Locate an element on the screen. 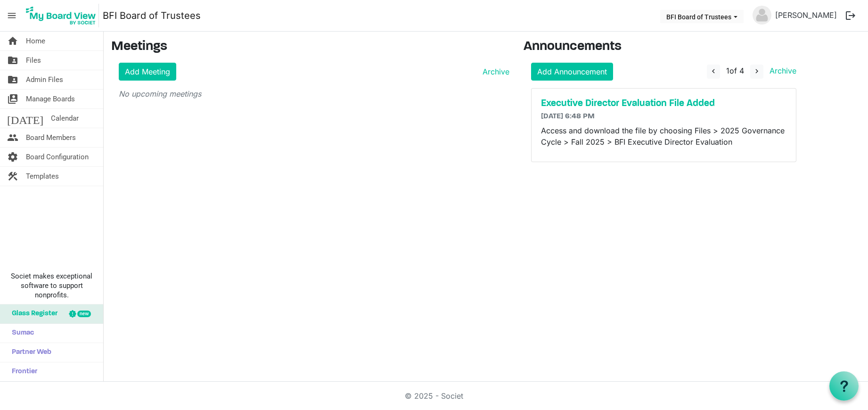 Image resolution: width=868 pixels, height=410 pixels. span: switch_account is located at coordinates (13, 99).